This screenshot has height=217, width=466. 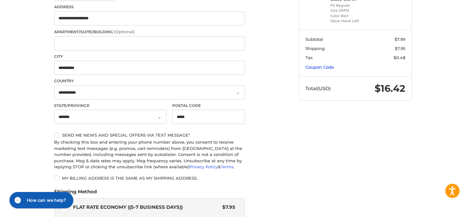 What do you see at coordinates (319, 67) in the screenshot?
I see `a: Coupon Code` at bounding box center [319, 67].